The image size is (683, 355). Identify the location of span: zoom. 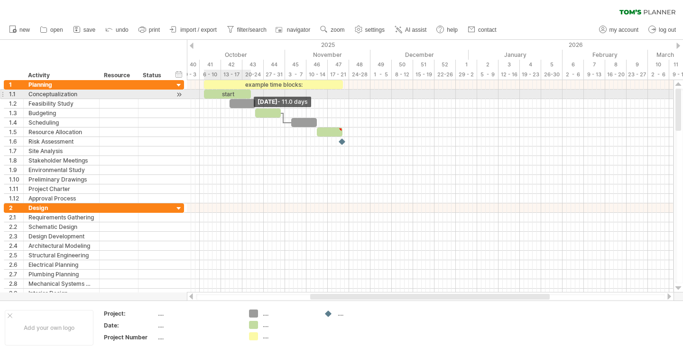
(337, 30).